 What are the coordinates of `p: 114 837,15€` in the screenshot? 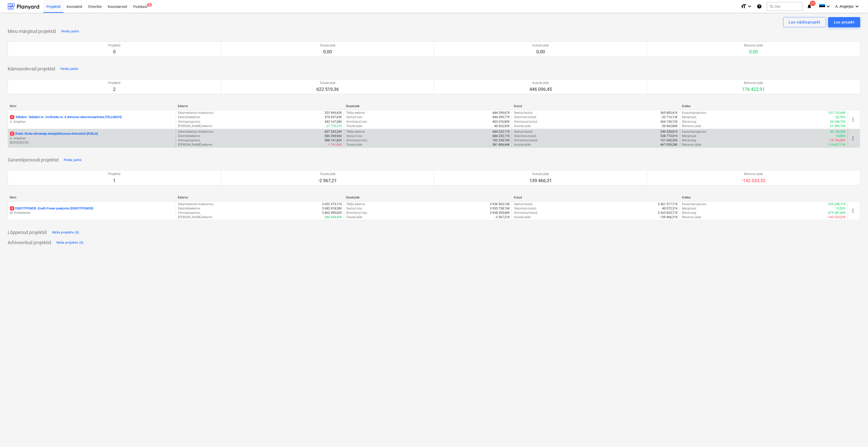 It's located at (837, 145).